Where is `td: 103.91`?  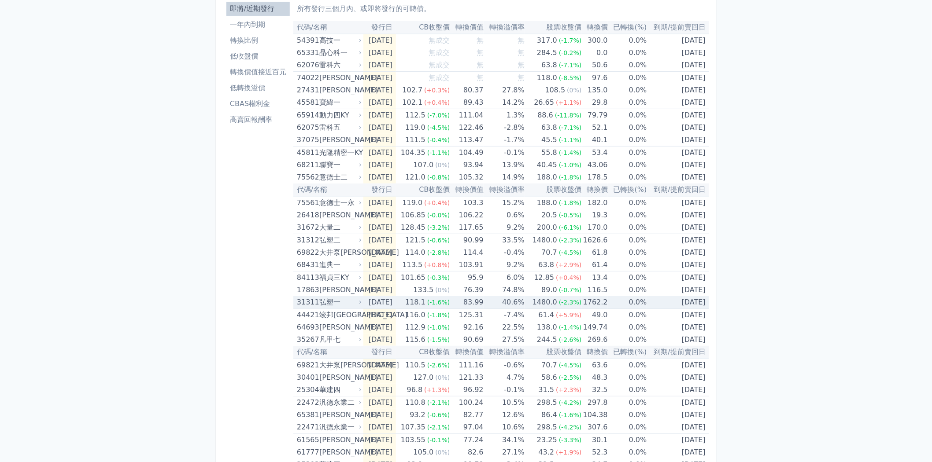 td: 103.91 is located at coordinates (467, 265).